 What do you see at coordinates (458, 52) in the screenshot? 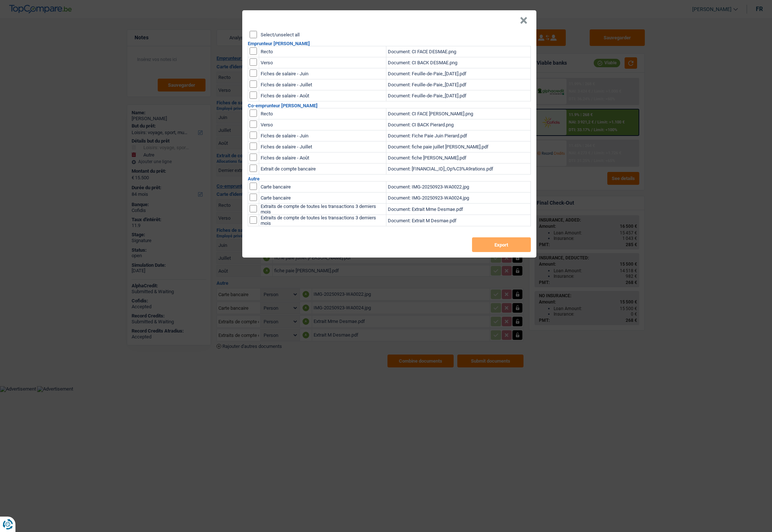
I see `td: Document: CI FACE DESMAE.png` at bounding box center [458, 52].